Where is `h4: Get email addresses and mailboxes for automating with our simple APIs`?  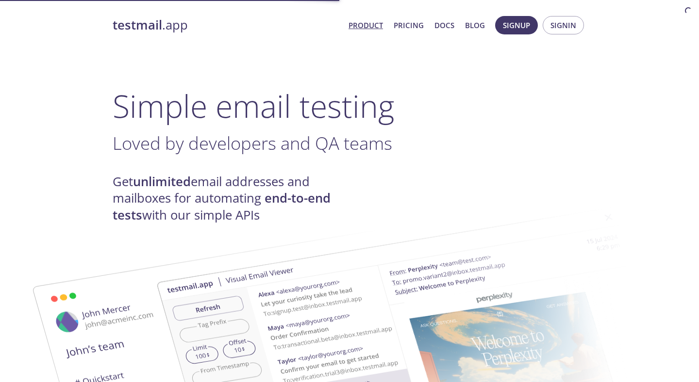
h4: Get email addresses and mailboxes for automating with our simple APIs is located at coordinates (231, 198).